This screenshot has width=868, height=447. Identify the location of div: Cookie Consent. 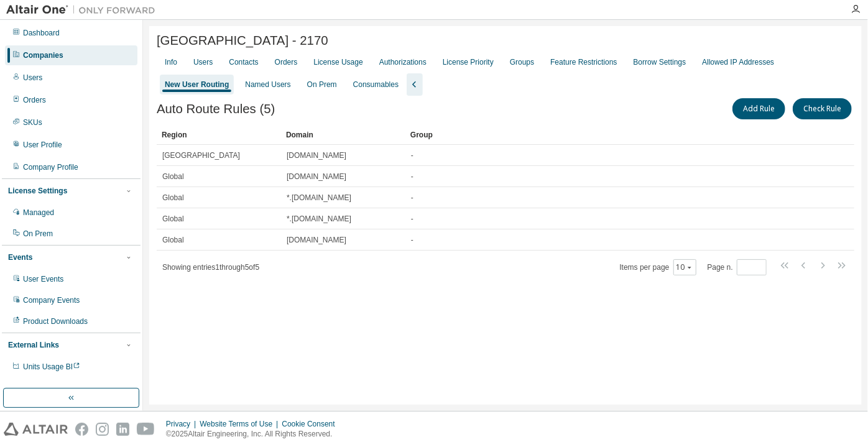
(312, 424).